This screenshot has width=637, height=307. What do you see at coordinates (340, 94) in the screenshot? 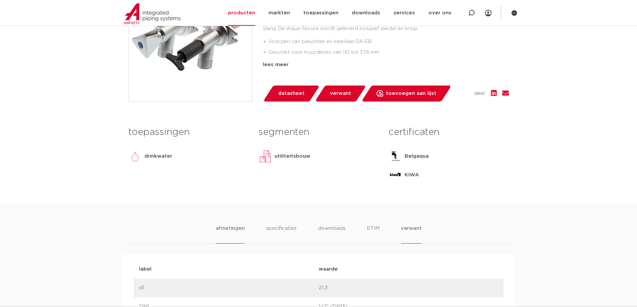
I see `a: verwant` at bounding box center [340, 94].